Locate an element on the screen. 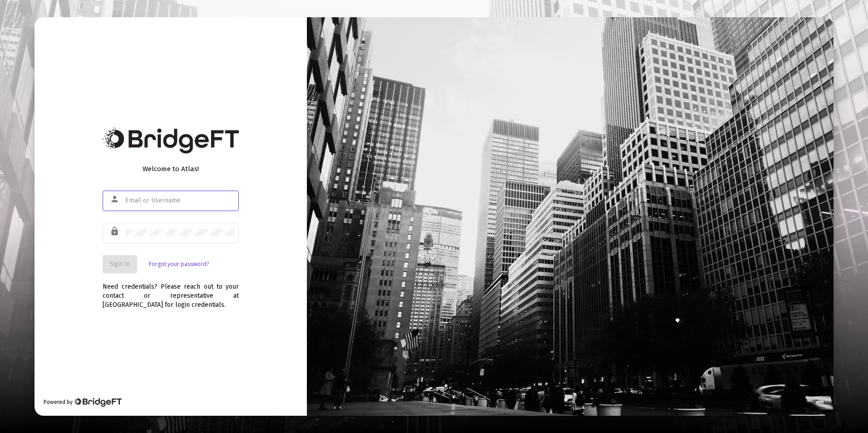  input: Email or Username is located at coordinates (179, 200).